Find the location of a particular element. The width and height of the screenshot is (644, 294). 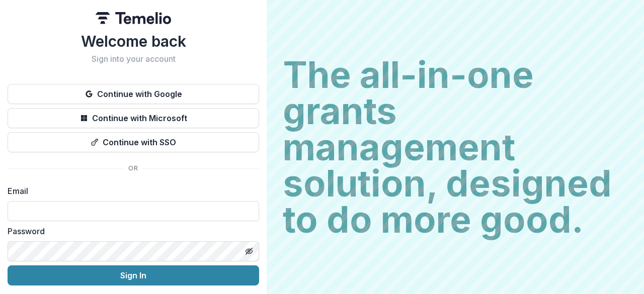

label: Password is located at coordinates (131, 231).